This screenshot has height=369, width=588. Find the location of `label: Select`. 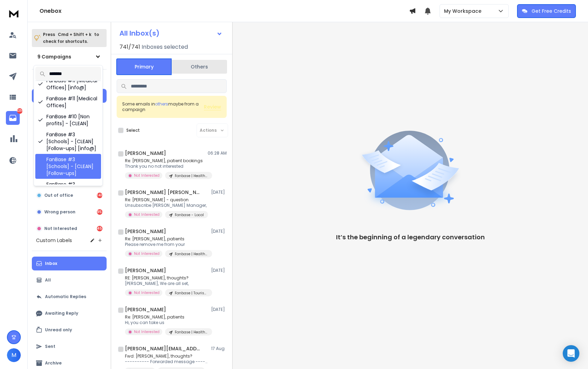

label: Select is located at coordinates (133, 130).